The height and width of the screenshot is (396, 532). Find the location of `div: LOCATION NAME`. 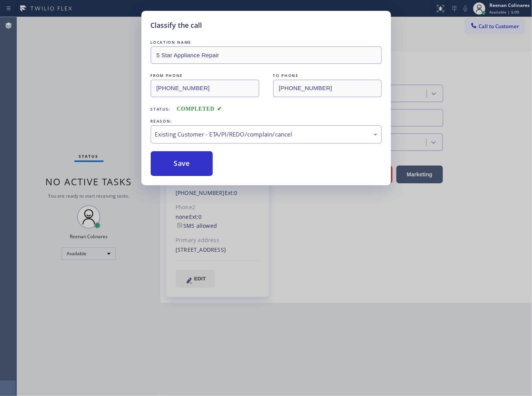

div: LOCATION NAME is located at coordinates (266, 42).